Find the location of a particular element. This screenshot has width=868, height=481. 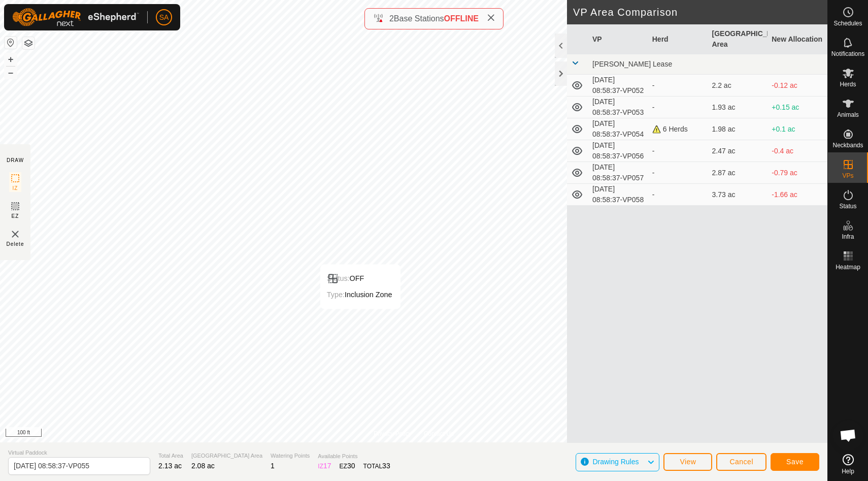

button: Cancel is located at coordinates (741, 461).